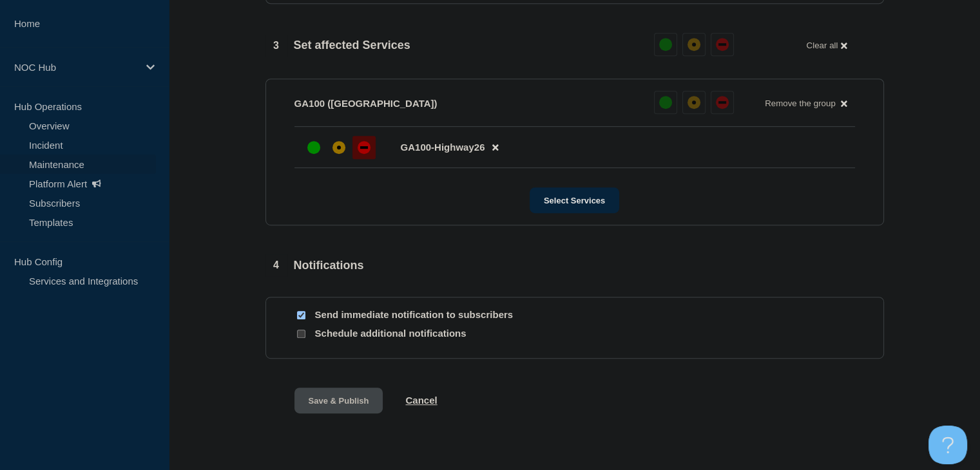 Image resolution: width=980 pixels, height=470 pixels. What do you see at coordinates (301, 334) in the screenshot?
I see `input: Schedule additional notifications` at bounding box center [301, 334].